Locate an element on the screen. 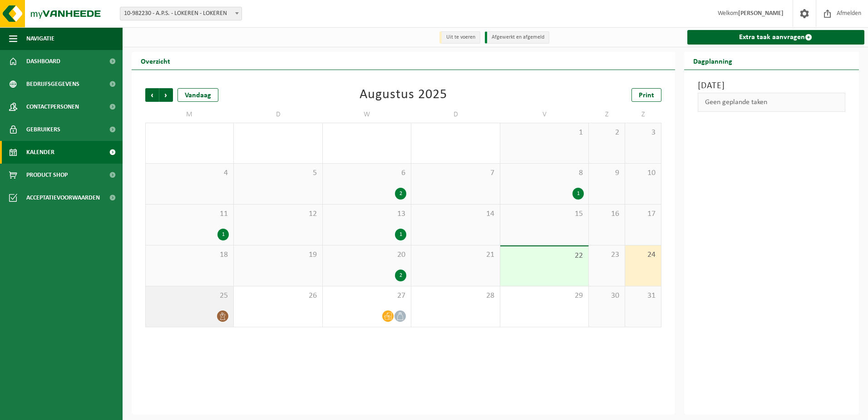 This screenshot has width=868, height=420. span: 3 is located at coordinates (643, 132).